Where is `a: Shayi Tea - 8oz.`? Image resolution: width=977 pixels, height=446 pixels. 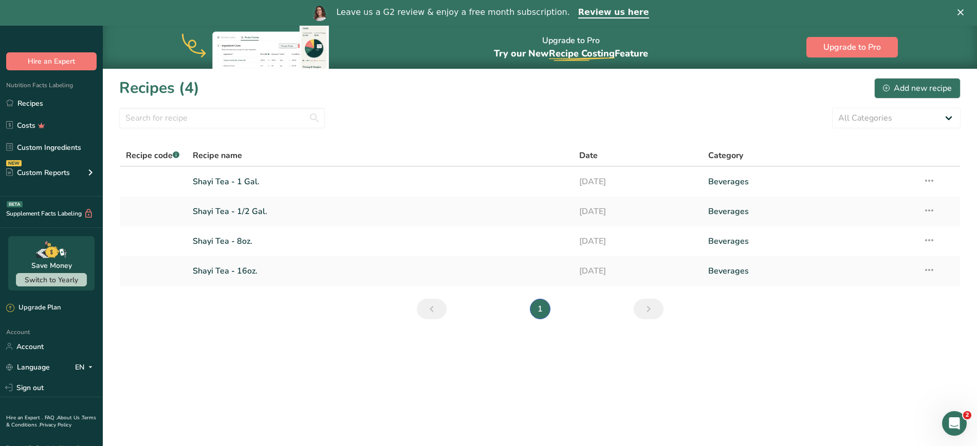
a: Shayi Tea - 8oz. is located at coordinates (380, 241).